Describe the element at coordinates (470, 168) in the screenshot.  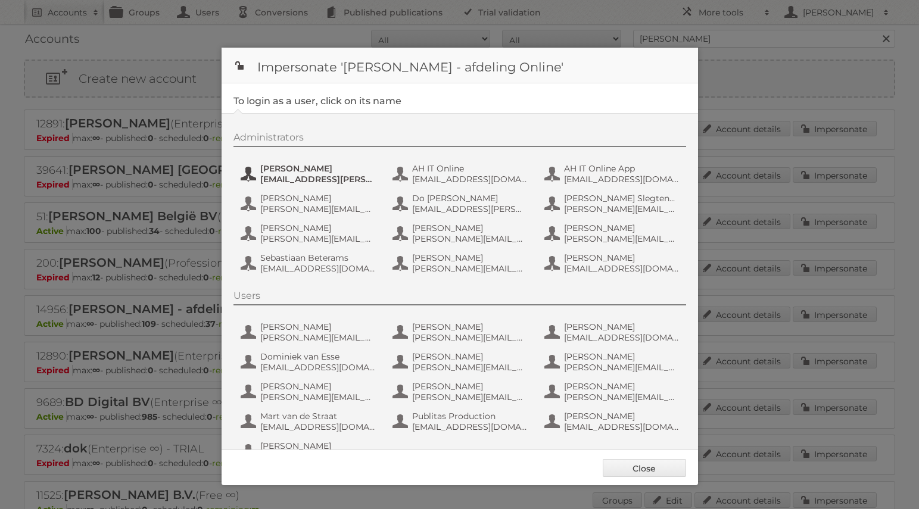
I see `span: AH IT Online` at that location.